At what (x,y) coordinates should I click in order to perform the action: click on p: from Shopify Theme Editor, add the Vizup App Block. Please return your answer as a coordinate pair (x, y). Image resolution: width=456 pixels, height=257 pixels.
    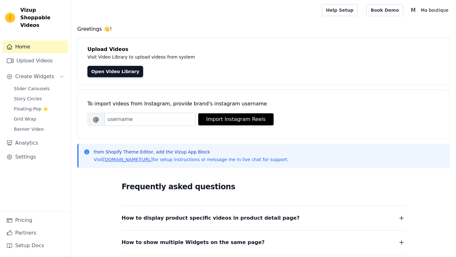
    Looking at the image, I should click on (191, 152).